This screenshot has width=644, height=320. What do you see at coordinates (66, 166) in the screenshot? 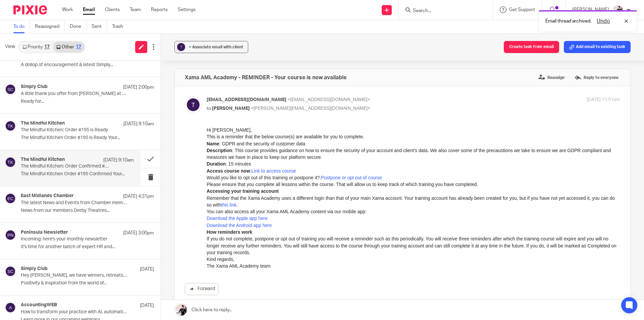
I see `p: The Mindful Kitchen: Order Confirmed #195` at bounding box center [66, 166].